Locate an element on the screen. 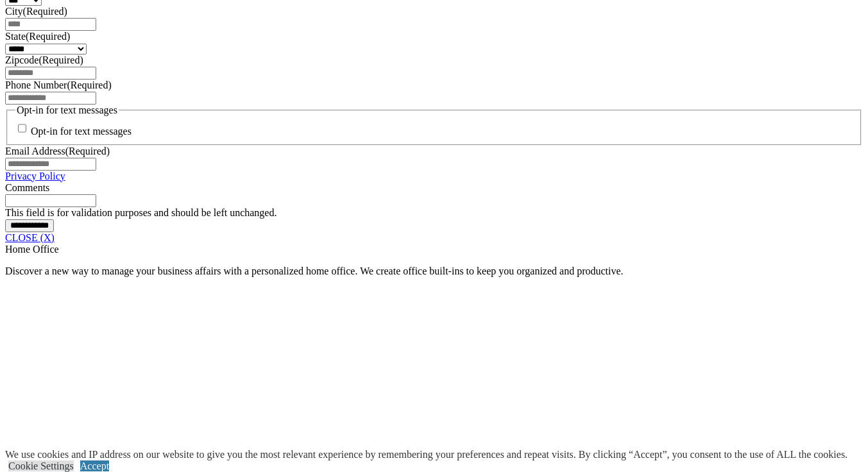 The image size is (868, 472). label: Email Address is located at coordinates (57, 151).